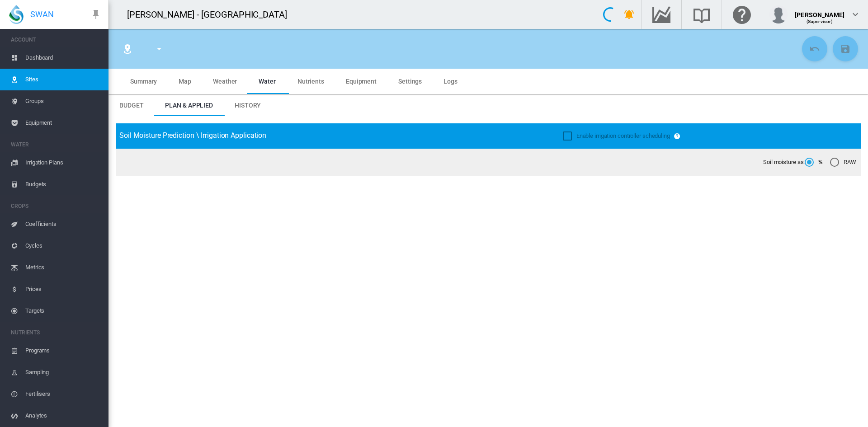 The image size is (868, 427). What do you see at coordinates (56, 207) in the screenshot?
I see `span: CROPS` at bounding box center [56, 207].